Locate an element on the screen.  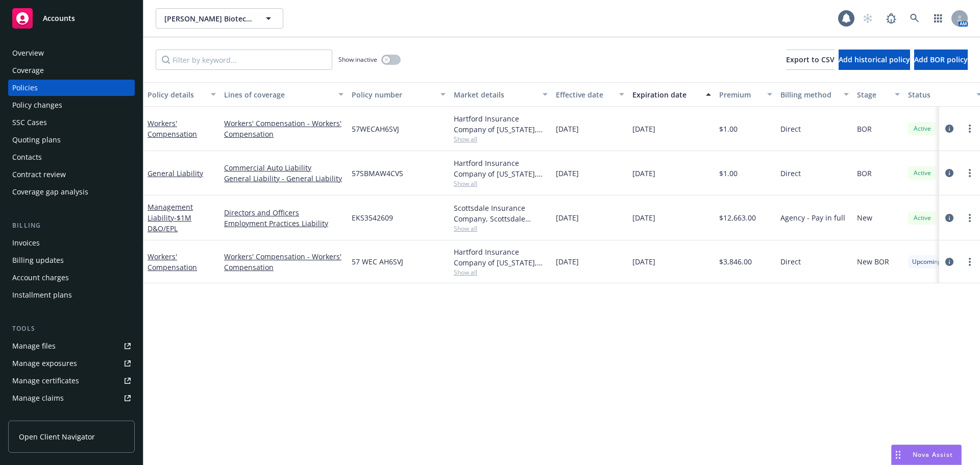
div: Account charges is located at coordinates (40, 278).